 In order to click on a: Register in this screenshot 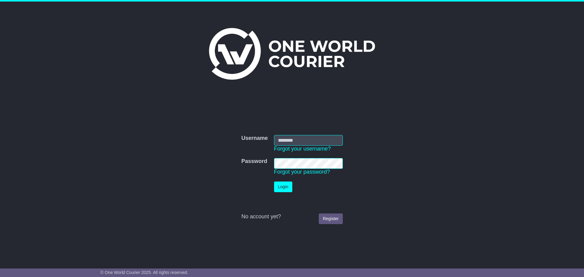, I will do `click(330, 219)`.